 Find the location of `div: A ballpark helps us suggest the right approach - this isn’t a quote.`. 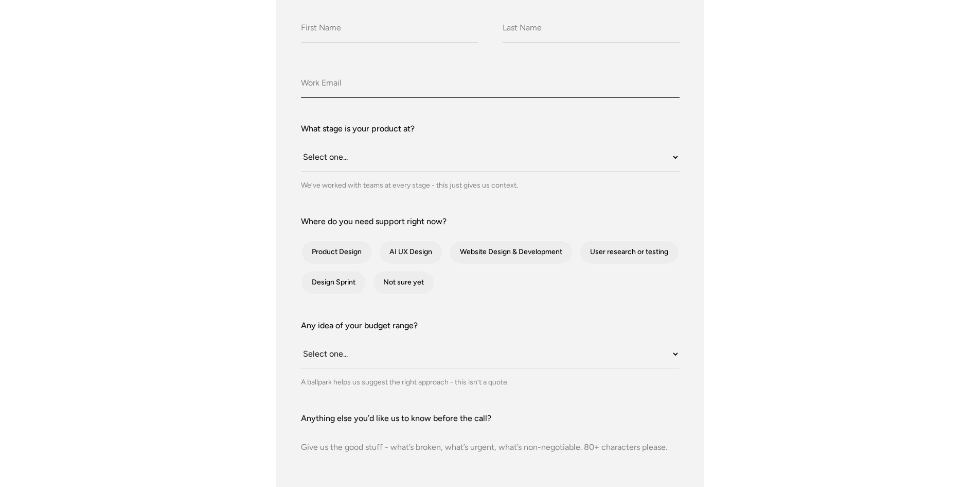

div: A ballpark helps us suggest the right approach - this isn’t a quote. is located at coordinates (490, 381).